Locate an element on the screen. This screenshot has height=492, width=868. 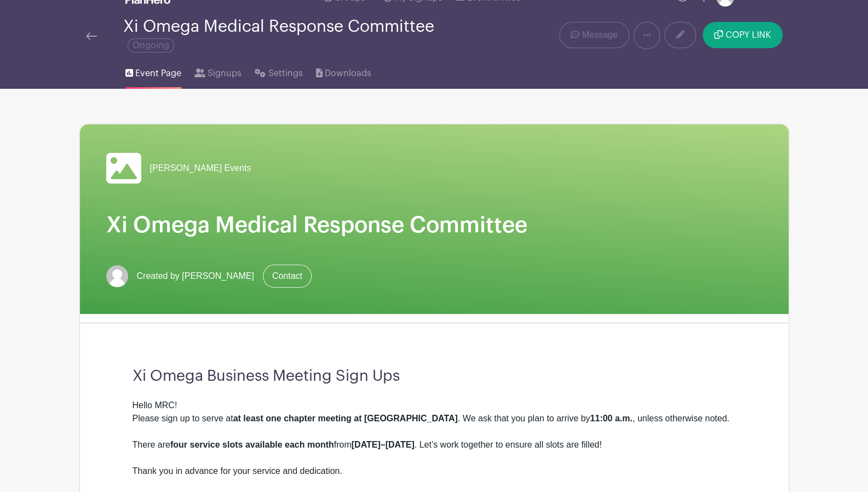
span: Message is located at coordinates (600, 35).